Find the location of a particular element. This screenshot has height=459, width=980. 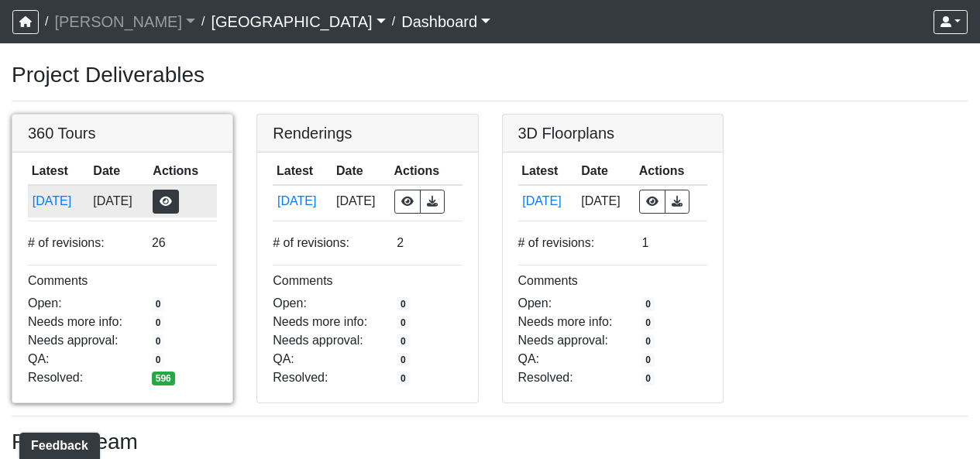

h3: Project Deliverables is located at coordinates (490, 75).